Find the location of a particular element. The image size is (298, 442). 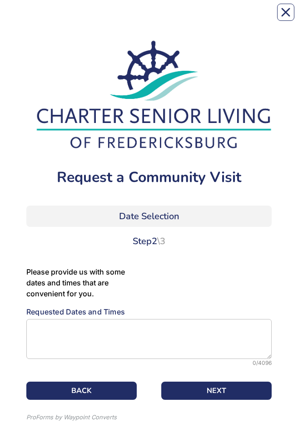

span: Date Selection is located at coordinates (149, 216).